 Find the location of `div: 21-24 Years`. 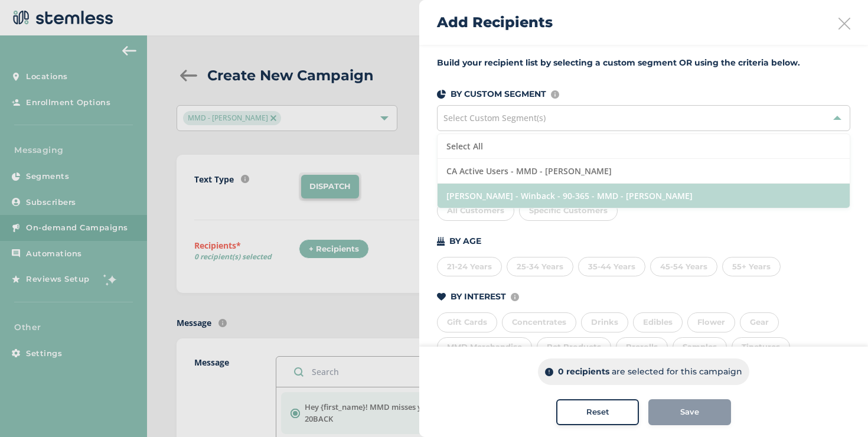

div: 21-24 Years is located at coordinates (470, 266).